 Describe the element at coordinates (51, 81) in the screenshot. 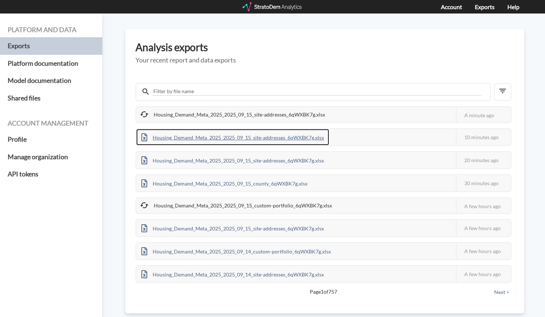

I see `a: Model documentation` at that location.